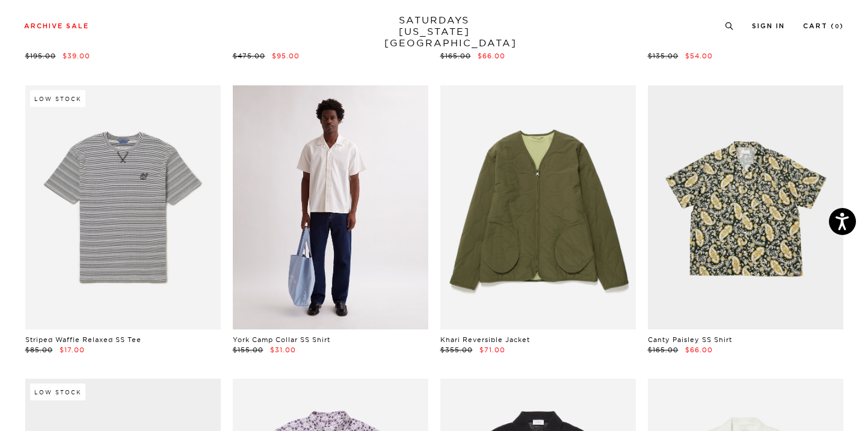 The width and height of the screenshot is (868, 431). Describe the element at coordinates (57, 26) in the screenshot. I see `a: Archive Sale` at that location.